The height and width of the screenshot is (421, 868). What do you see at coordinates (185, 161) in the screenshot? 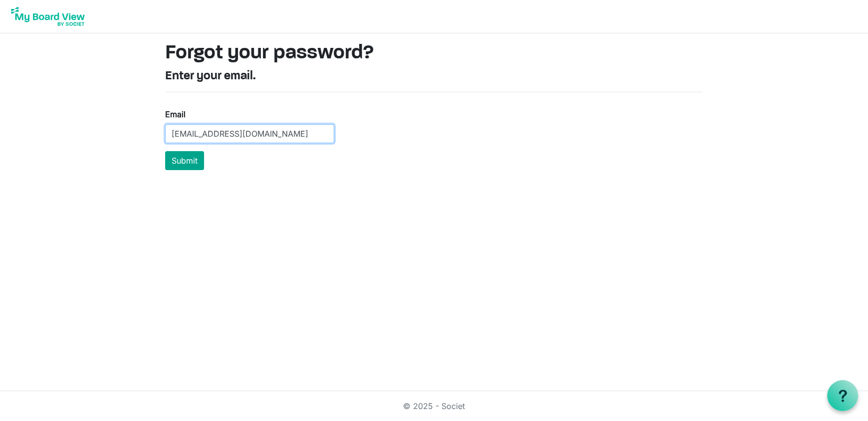
I see `button: Submit` at bounding box center [185, 161].